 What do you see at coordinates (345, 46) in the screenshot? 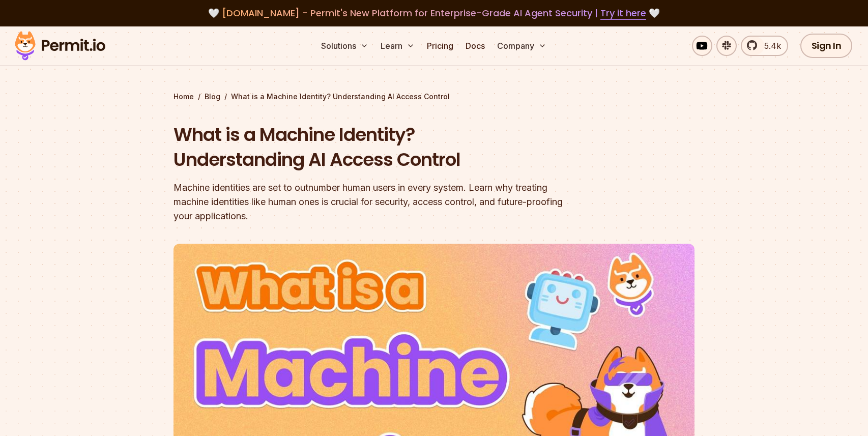
I see `button: Solutions` at bounding box center [345, 46].